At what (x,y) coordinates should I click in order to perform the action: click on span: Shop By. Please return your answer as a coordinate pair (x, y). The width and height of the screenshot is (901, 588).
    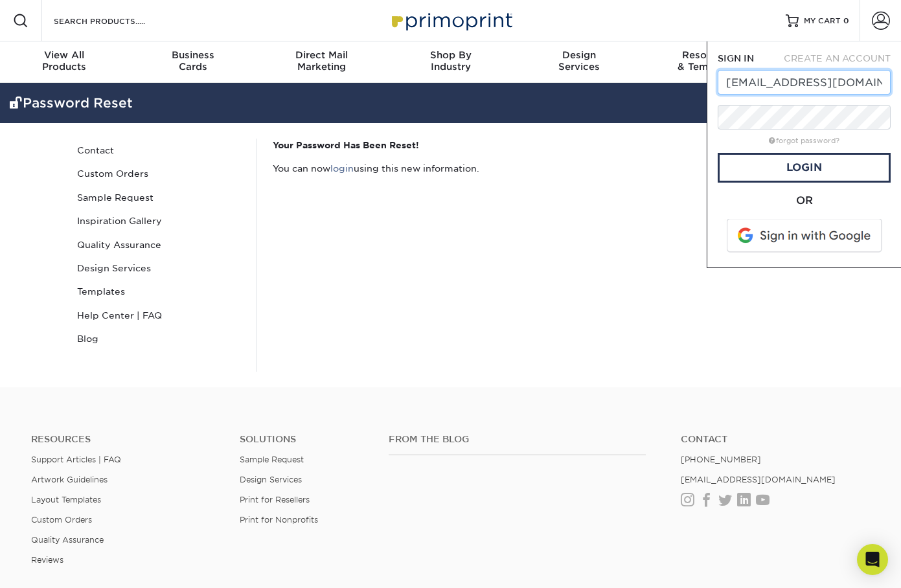
    Looking at the image, I should click on (450, 55).